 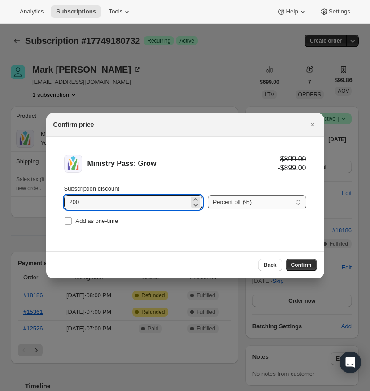 I want to click on button: Confirm, so click(x=301, y=265).